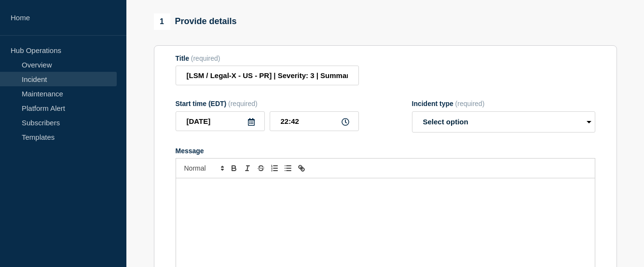  I want to click on span: 1, so click(162, 22).